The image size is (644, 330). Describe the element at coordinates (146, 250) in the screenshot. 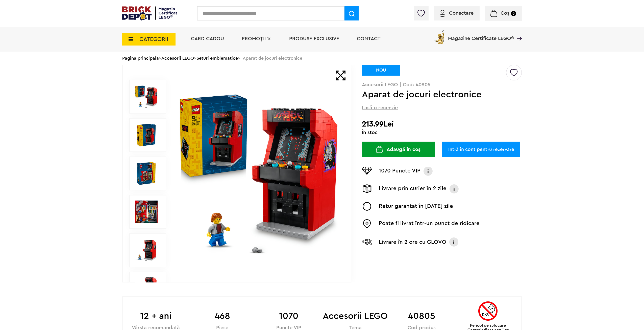

I see `img: Seturi emblematice Aparat de jocuri electronice` at that location.